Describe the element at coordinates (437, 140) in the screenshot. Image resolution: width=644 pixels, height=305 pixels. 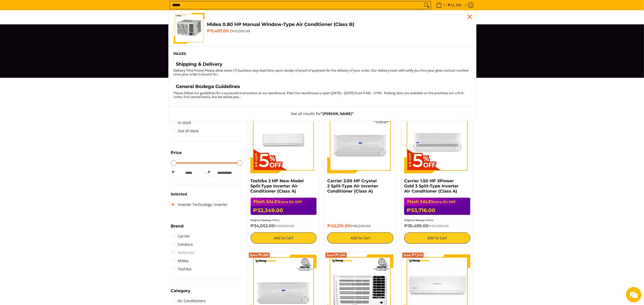
I see `img: Carrier 1.50 HP XPower Gold 3 Split-Type Inverter Air Conditioner (Class A)` at that location.